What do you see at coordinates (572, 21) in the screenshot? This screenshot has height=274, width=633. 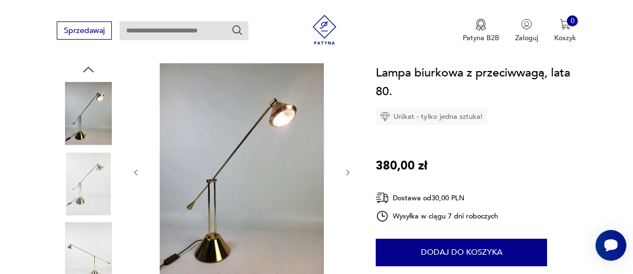 I see `div: 0` at bounding box center [572, 21].